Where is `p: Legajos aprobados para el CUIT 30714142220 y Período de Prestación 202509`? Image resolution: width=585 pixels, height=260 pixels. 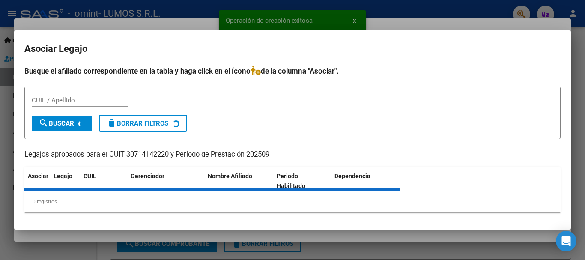
p: Legajos aprobados para el CUIT 30714142220 y Período de Prestación 202509 is located at coordinates (293, 155).